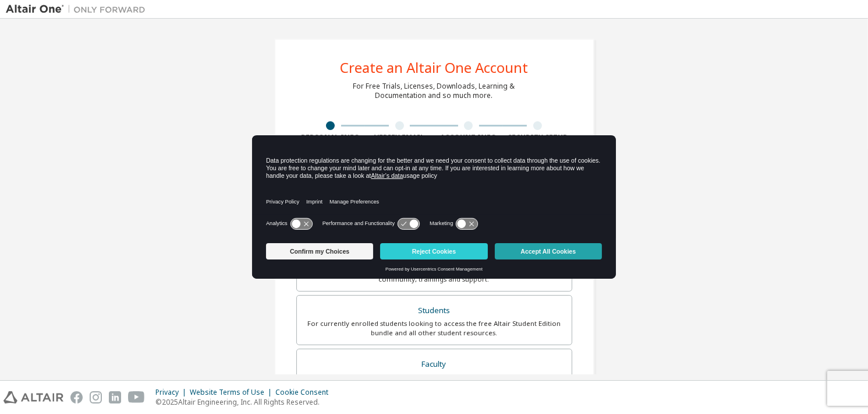  What do you see at coordinates (435, 328) in the screenshot?
I see `div: For currently enrolled students looking to access the free Altair Student Edition bundle and all ...` at bounding box center [435, 328].